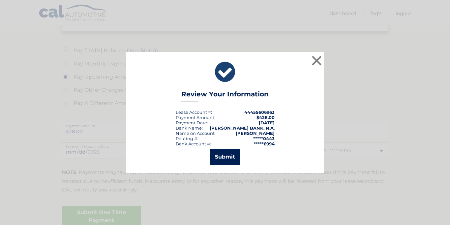 The image size is (450, 225). What do you see at coordinates (265, 118) in the screenshot?
I see `span: $428.00` at bounding box center [265, 118].